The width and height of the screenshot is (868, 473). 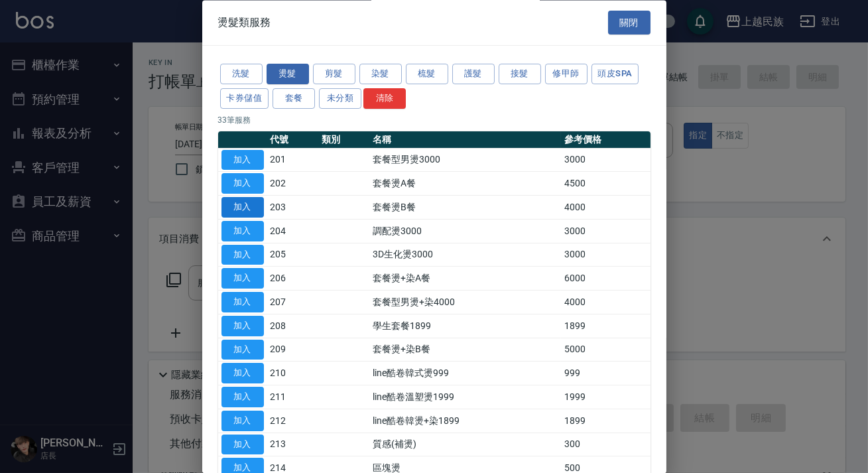 What do you see at coordinates (435, 120) in the screenshot?
I see `p: 33 筆服務` at bounding box center [435, 120].